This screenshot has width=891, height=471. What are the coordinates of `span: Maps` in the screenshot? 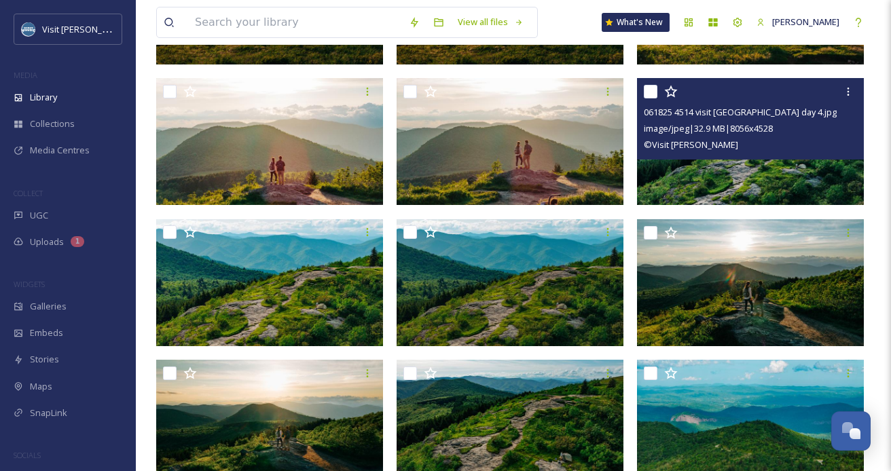 It's located at (41, 386).